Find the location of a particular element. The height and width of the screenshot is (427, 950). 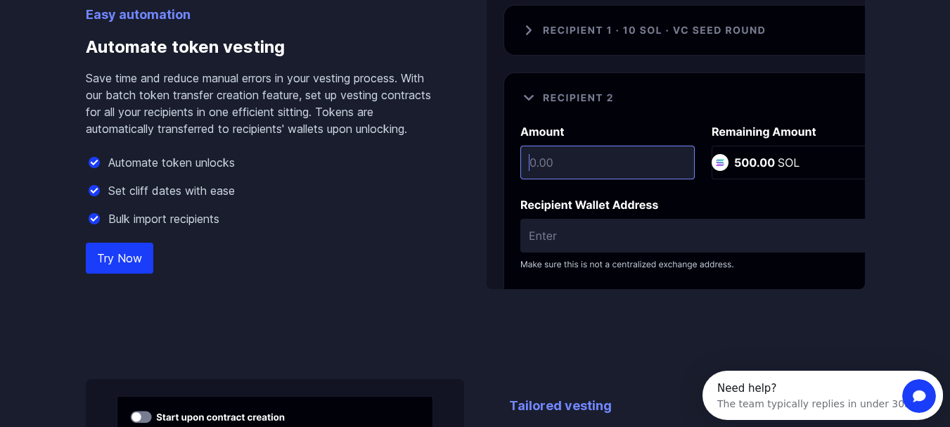

h3: Automate token vesting is located at coordinates (264, 47).